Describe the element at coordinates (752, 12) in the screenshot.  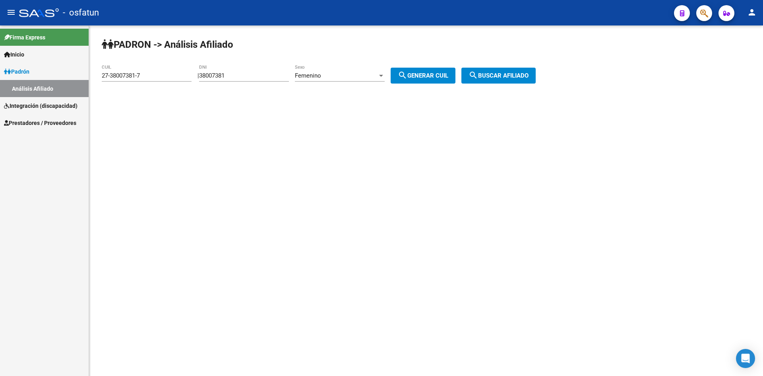
I see `mat-icon: person` at that location.